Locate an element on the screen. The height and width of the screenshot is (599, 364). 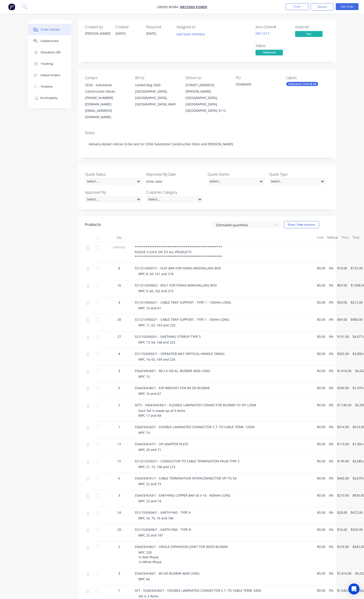
div: Open Intercom Messenger is located at coordinates (354, 589).